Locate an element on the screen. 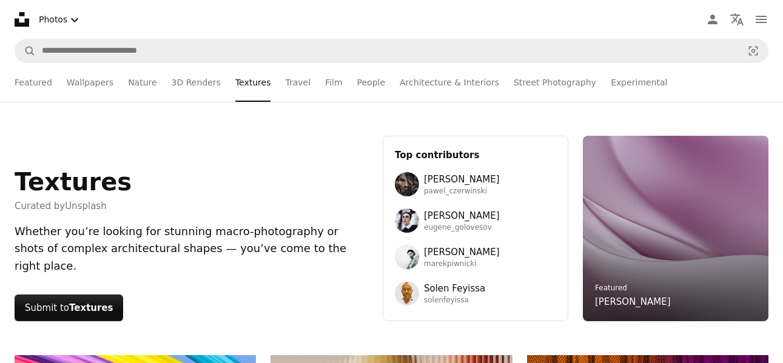  a: Experimental is located at coordinates (639, 82).